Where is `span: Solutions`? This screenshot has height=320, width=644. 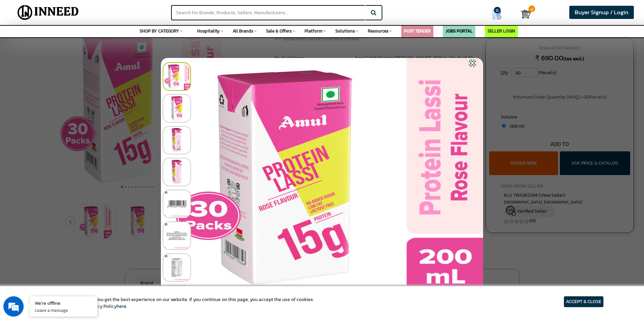
span: Solutions is located at coordinates (345, 31).